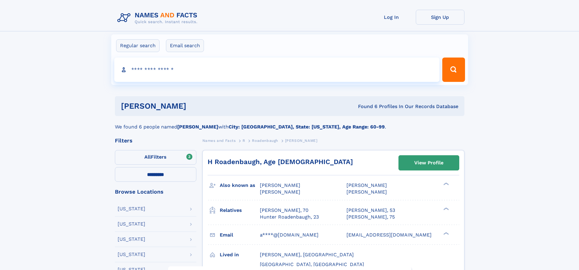 This screenshot has width=579, height=270. I want to click on img: Logo Names and Facts, so click(159, 18).